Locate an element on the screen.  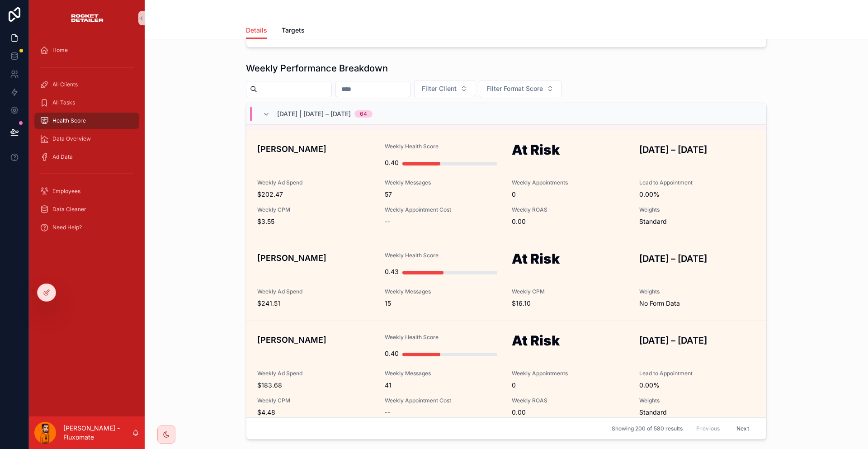
span: All Tasks is located at coordinates (64, 102).